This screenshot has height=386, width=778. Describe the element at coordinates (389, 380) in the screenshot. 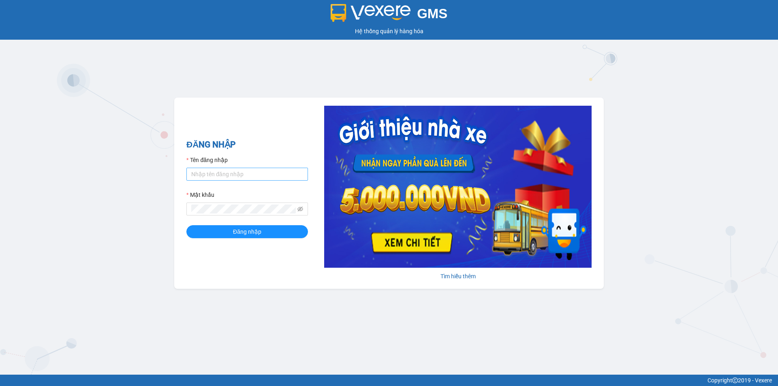

I see `div: Copyright 2019 - Vexere` at that location.